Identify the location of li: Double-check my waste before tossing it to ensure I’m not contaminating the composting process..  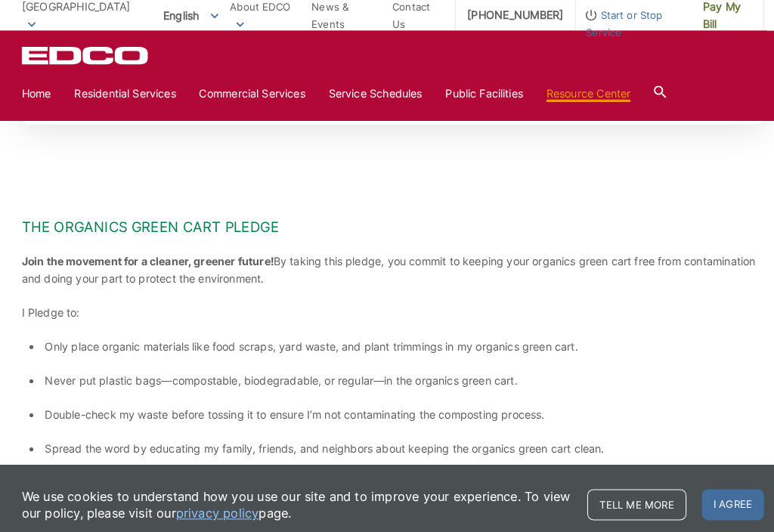
(391, 405).